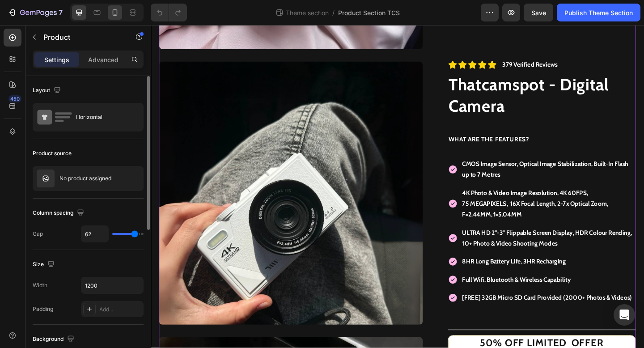 This screenshot has height=348, width=644. I want to click on div: Size, so click(44, 264).